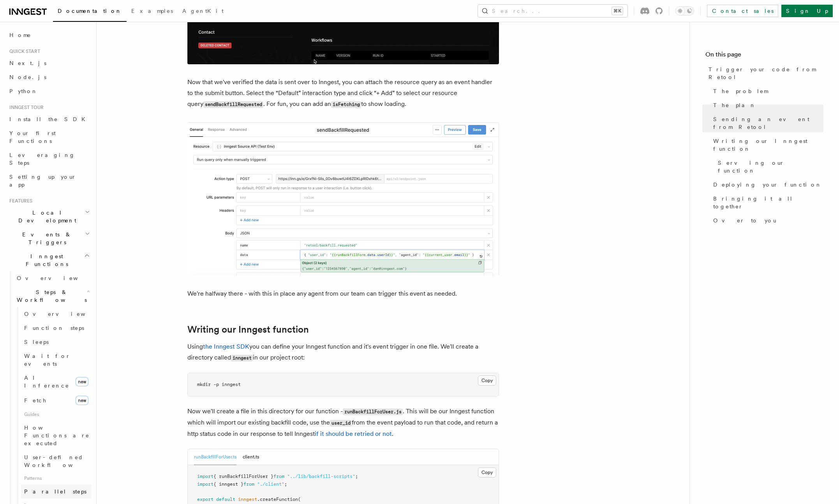 The image size is (839, 504). What do you see at coordinates (49, 180) in the screenshot?
I see `a: Setting up your app` at bounding box center [49, 180].